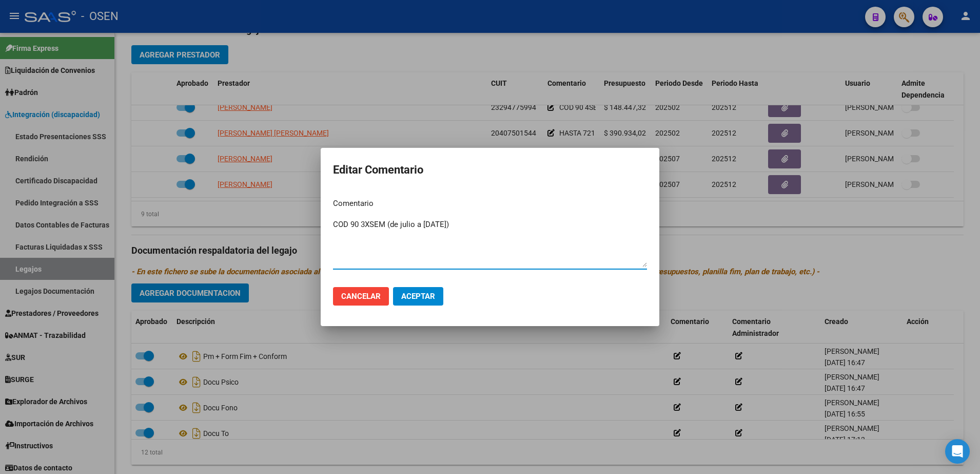  I want to click on span: Cancelar, so click(361, 296).